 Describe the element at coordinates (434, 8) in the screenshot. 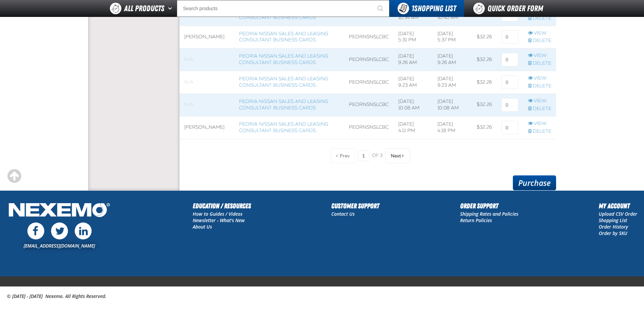

I see `span: Shopping List` at that location.